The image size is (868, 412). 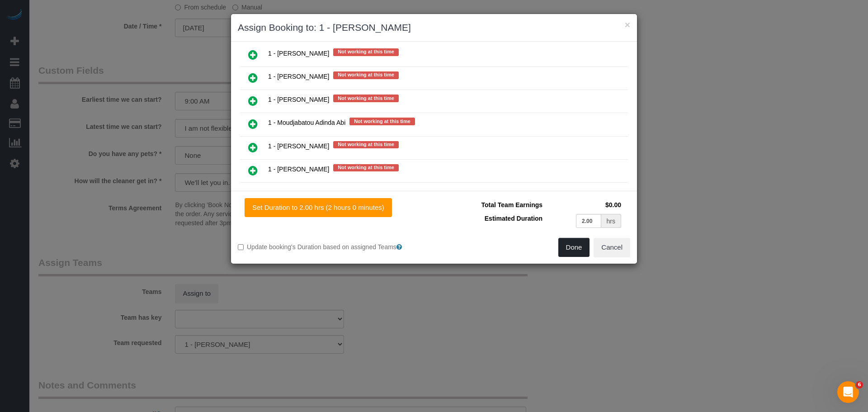 What do you see at coordinates (859, 384) in the screenshot?
I see `span: 6` at bounding box center [859, 384].